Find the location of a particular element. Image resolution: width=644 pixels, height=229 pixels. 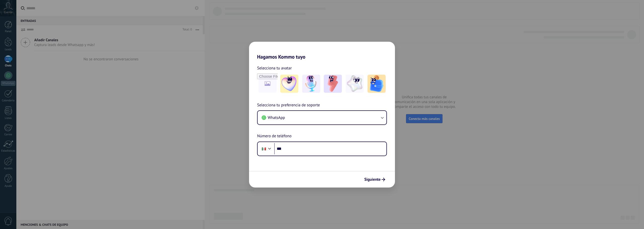

span: Selecciona tu avatar is located at coordinates (274, 68).